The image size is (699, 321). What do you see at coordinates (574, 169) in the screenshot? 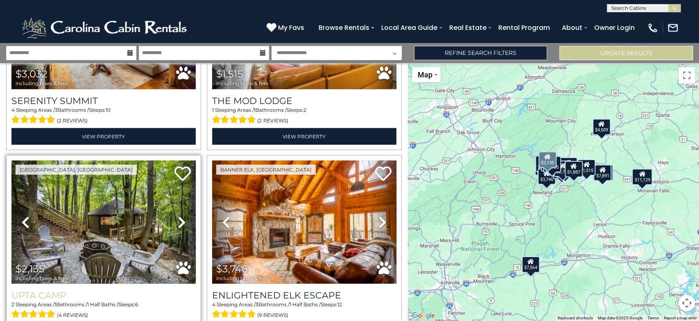
I see `div: $1,887` at bounding box center [574, 169].